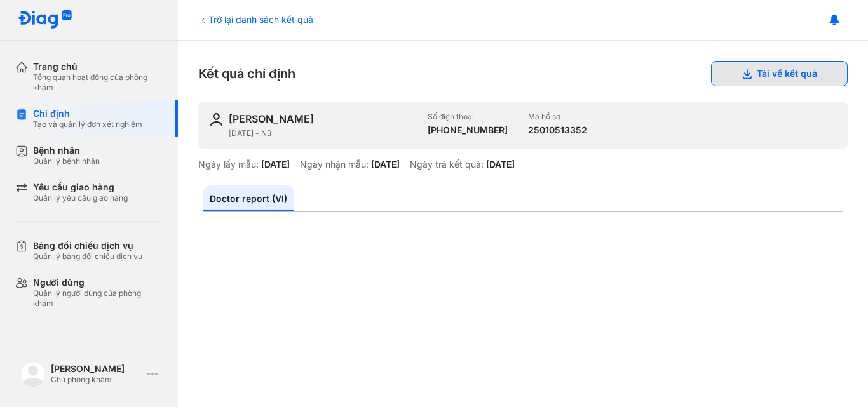 This screenshot has width=868, height=407. Describe the element at coordinates (98, 66) in the screenshot. I see `div: Trang chủ` at that location.